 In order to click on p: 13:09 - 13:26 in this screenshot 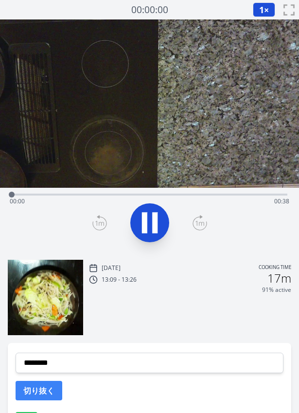, I will do `click(119, 280)`.